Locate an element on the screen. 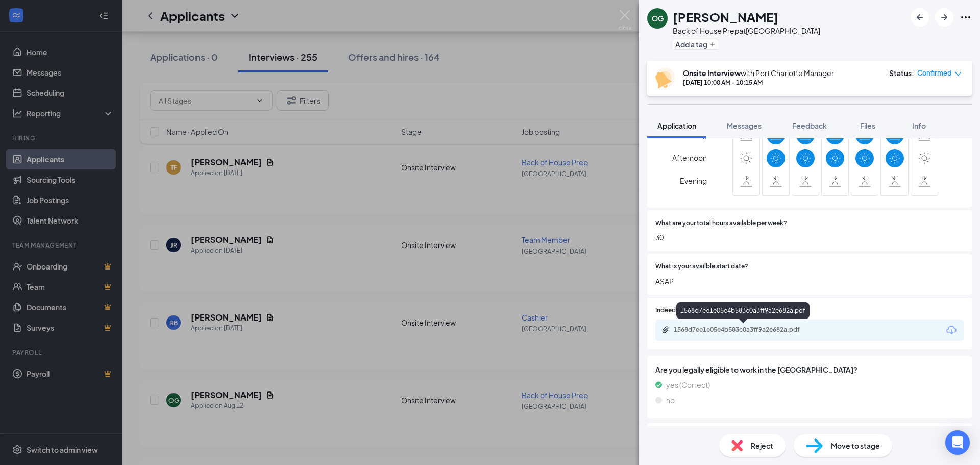 Image resolution: width=980 pixels, height=465 pixels. span: no is located at coordinates (670, 401).